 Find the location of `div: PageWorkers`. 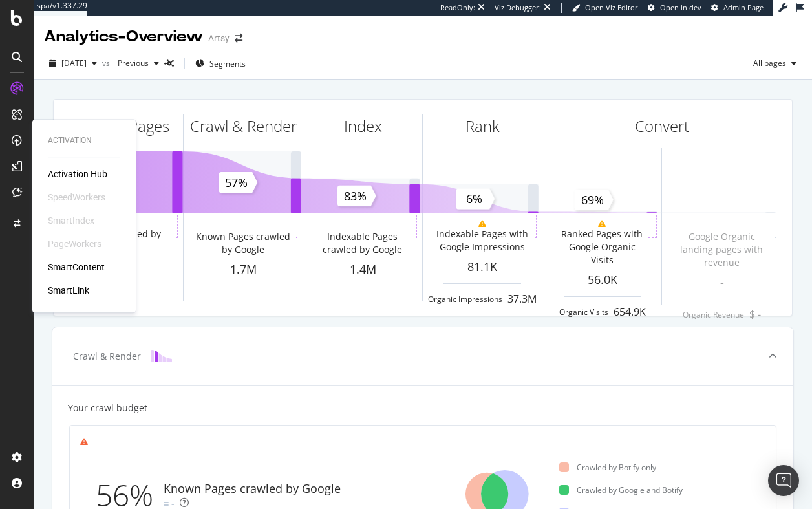

div: PageWorkers is located at coordinates (74, 244).